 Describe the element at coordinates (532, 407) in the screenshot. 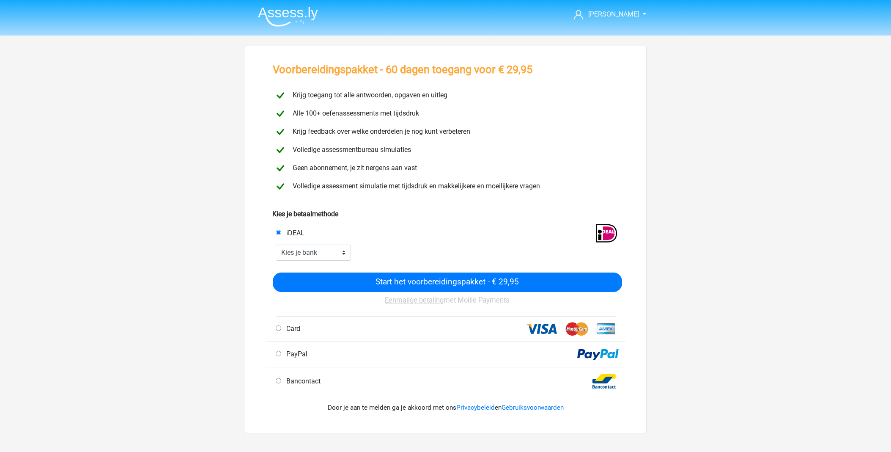

I see `a: Gebruiksvoorwaarden` at that location.